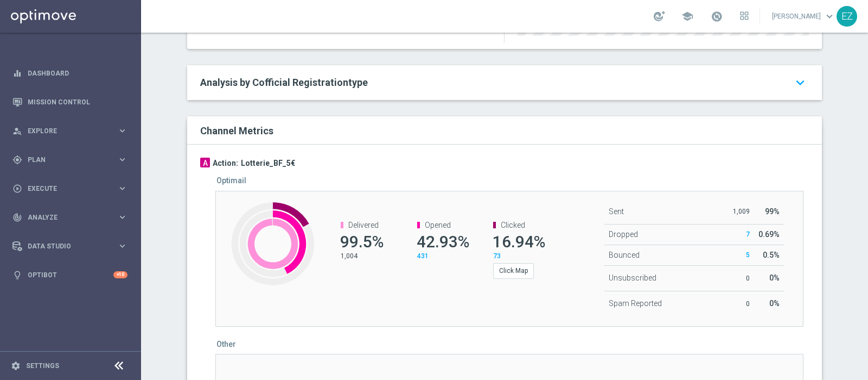 Image resolution: width=868 pixels, height=380 pixels. Describe the element at coordinates (72, 188) in the screenshot. I see `span: Execute` at that location.